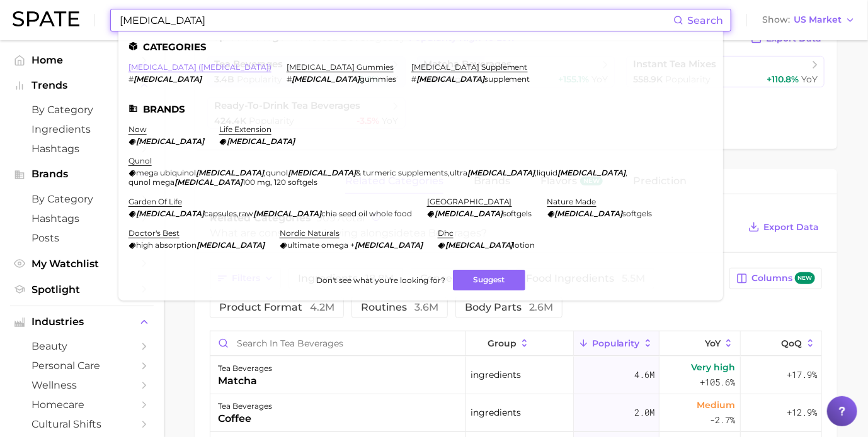 Image resolution: width=868 pixels, height=437 pixels. I want to click on span: by Category, so click(82, 109).